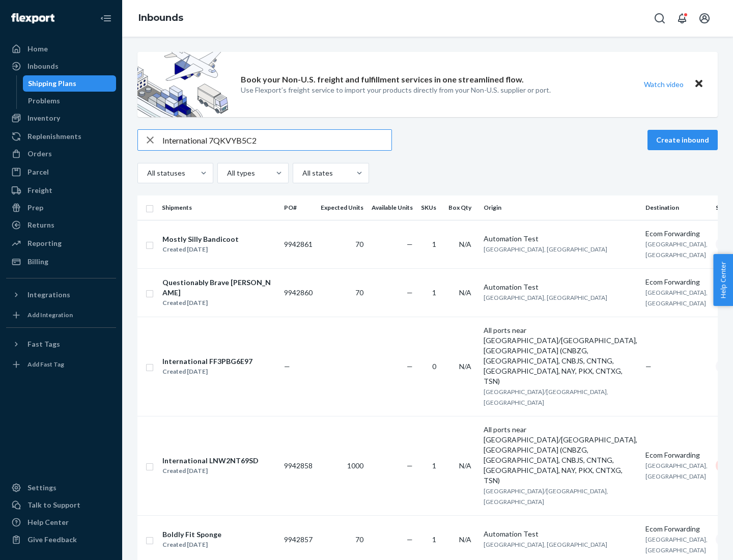  I want to click on button: Integrations, so click(61, 295).